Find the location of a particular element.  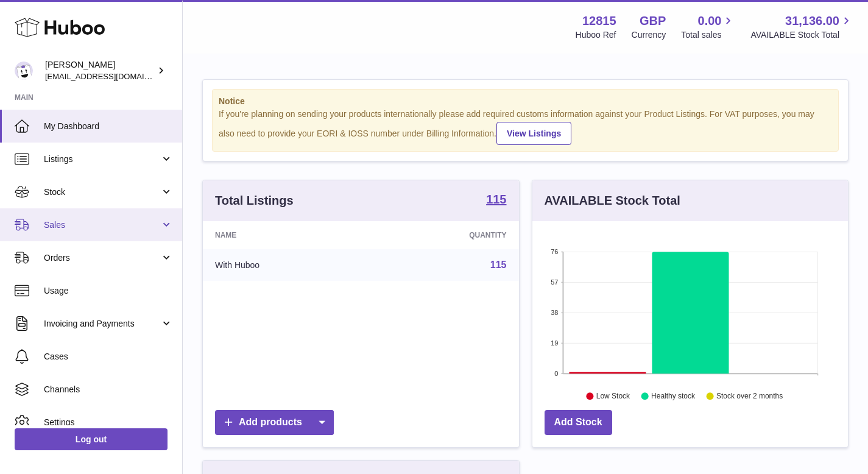

span: 31,136.00 is located at coordinates (812, 21).